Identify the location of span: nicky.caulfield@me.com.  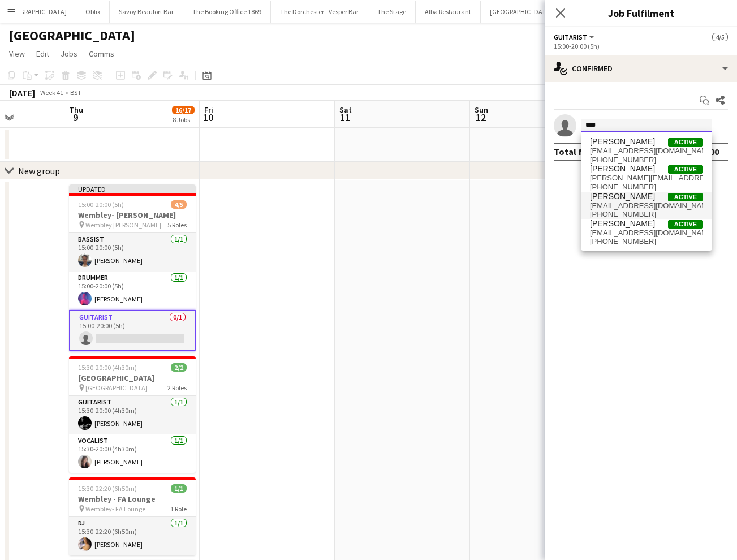
(647, 178).